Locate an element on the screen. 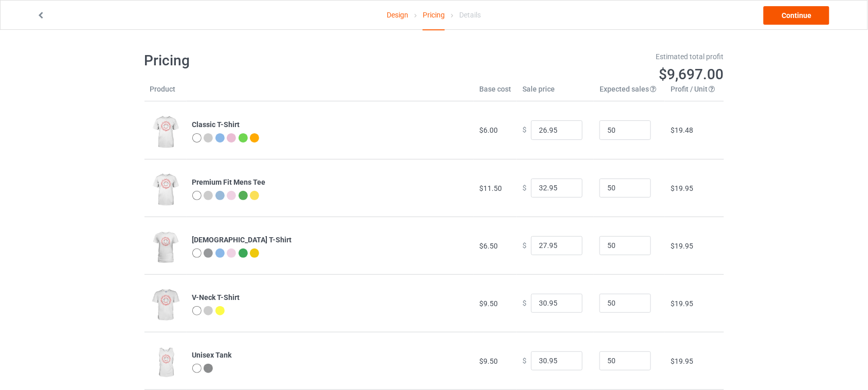  span: $9,697.00 is located at coordinates (691, 74).